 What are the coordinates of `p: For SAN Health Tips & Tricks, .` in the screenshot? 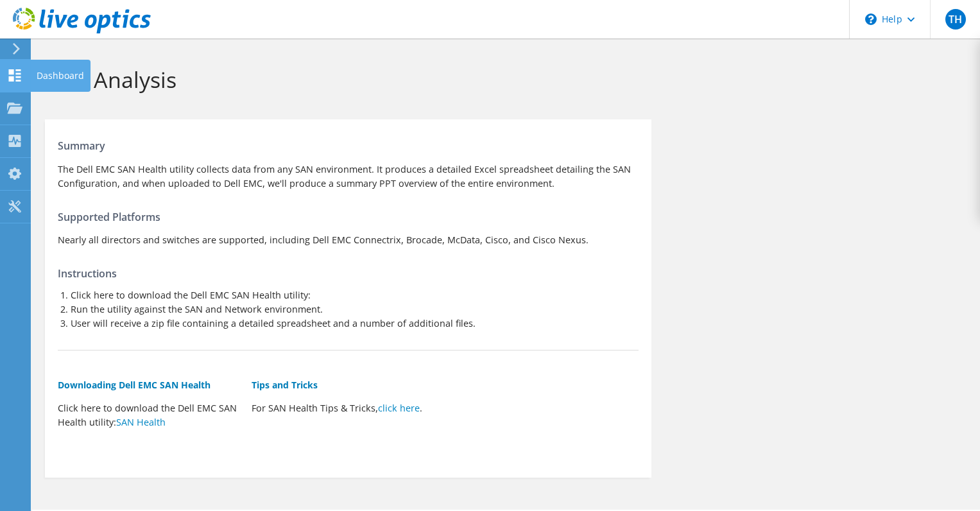 It's located at (342, 408).